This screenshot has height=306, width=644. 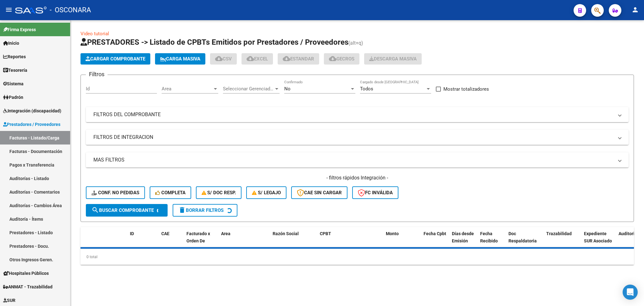 What do you see at coordinates (214, 42) in the screenshot?
I see `span: PRESTADORES -> Listado de CPBTs Emitidos por Prestadores / Proveedores` at bounding box center [214, 42].